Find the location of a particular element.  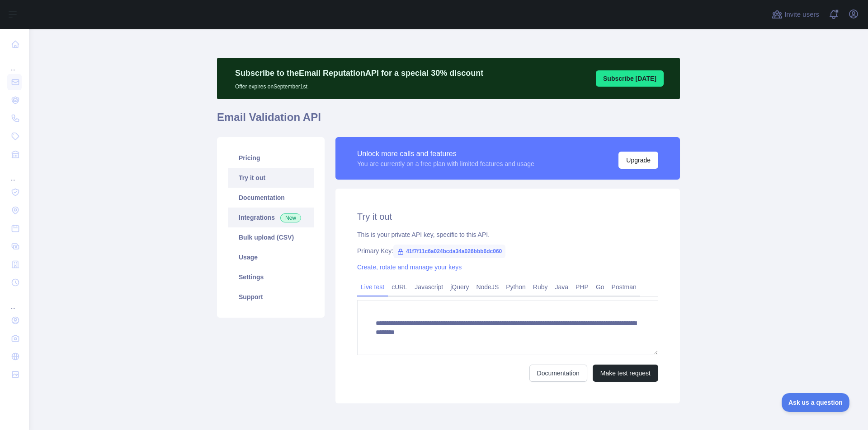

a: Support is located at coordinates (271, 297).